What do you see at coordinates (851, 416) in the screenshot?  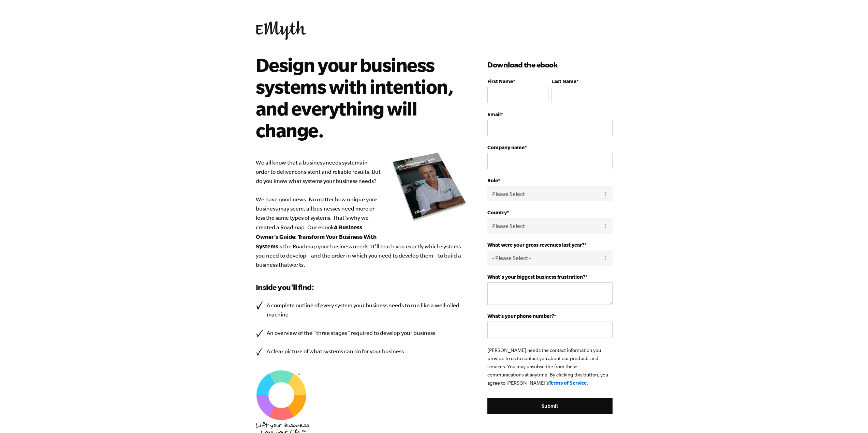 I see `div: Chat Widget` at bounding box center [851, 416].